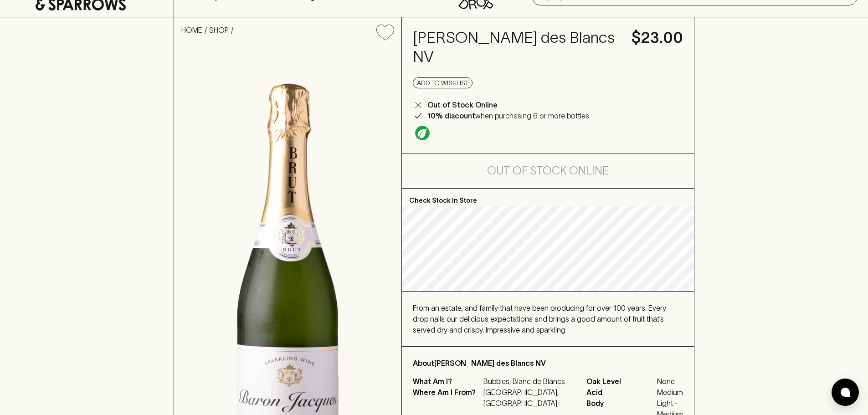 This screenshot has height=415, width=868. Describe the element at coordinates (540, 319) in the screenshot. I see `span: From an estate, and family that have been producing for over 100 years. Every drop nails our deli...` at that location.